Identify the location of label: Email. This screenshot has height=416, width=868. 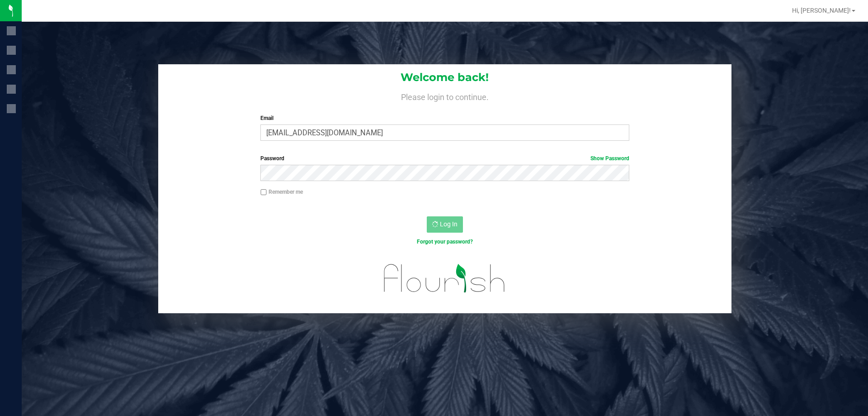
(444, 118).